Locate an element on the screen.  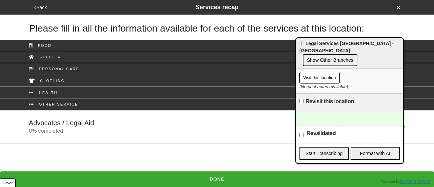
button: Format with AI is located at coordinates (376, 153).